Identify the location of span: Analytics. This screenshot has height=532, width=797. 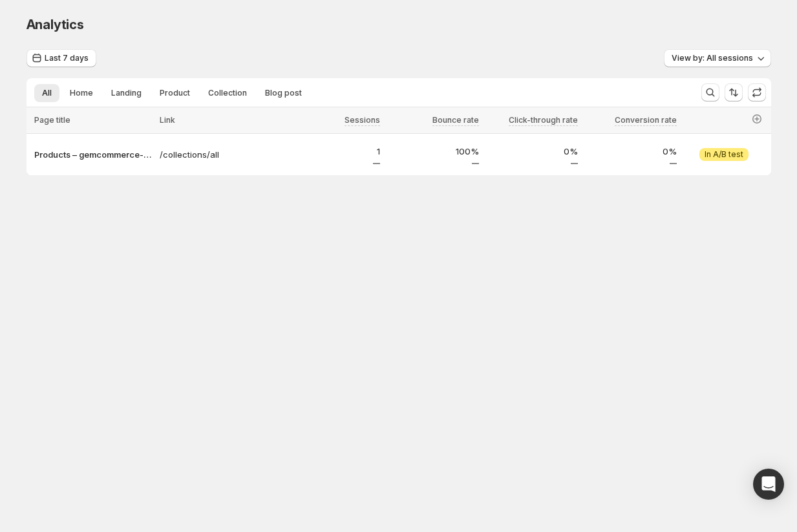
(55, 24).